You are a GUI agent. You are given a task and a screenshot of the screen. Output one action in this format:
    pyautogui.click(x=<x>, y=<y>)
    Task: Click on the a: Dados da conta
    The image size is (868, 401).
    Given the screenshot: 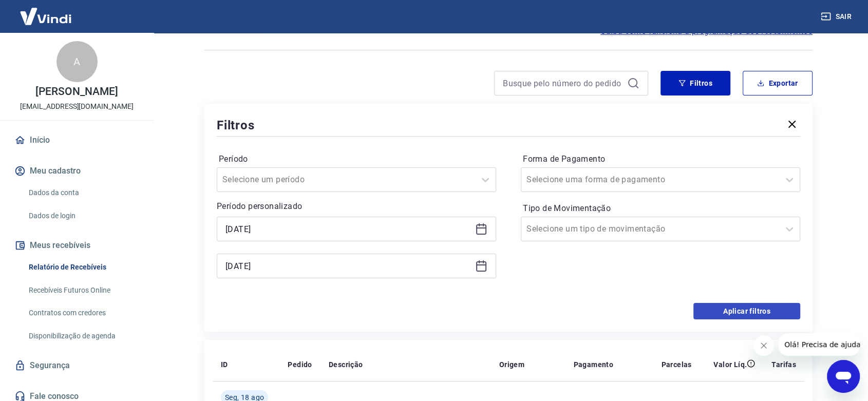 What is the action you would take?
    pyautogui.click(x=83, y=192)
    